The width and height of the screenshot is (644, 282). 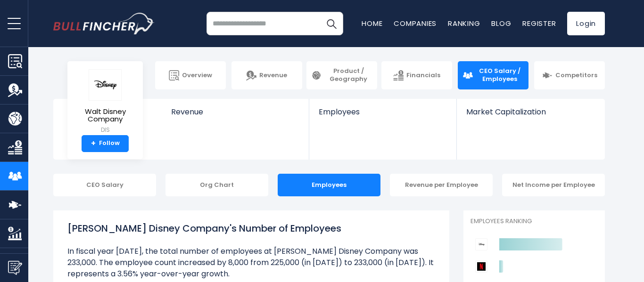 What do you see at coordinates (481, 266) in the screenshot?
I see `img: Netflix competitors logo` at bounding box center [481, 266].